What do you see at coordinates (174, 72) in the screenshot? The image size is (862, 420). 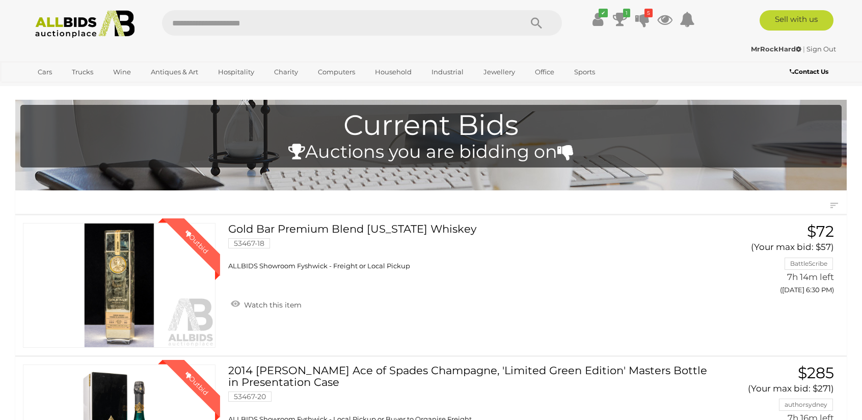 I see `a: Antiques & Art` at bounding box center [174, 72].